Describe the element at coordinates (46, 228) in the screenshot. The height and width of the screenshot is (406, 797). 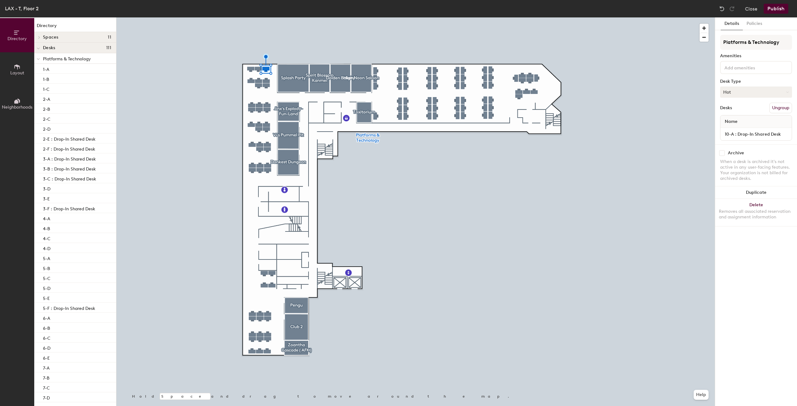
I see `p: 4-B` at that location.